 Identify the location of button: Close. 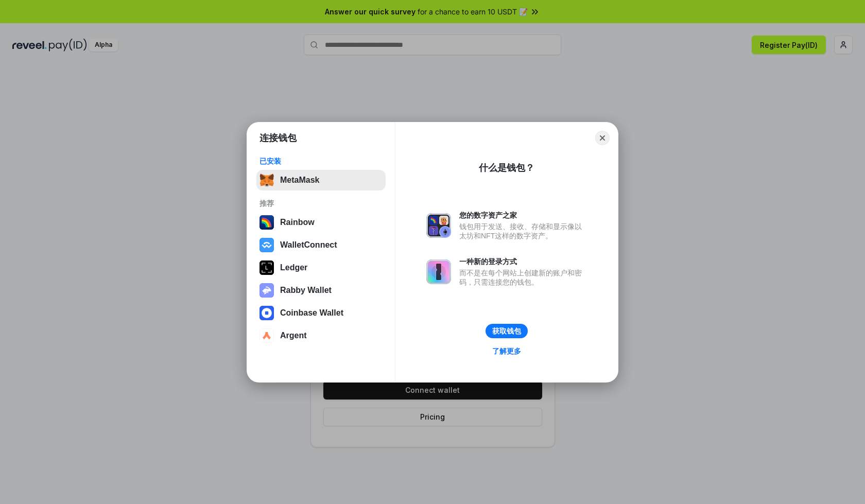
(602, 138).